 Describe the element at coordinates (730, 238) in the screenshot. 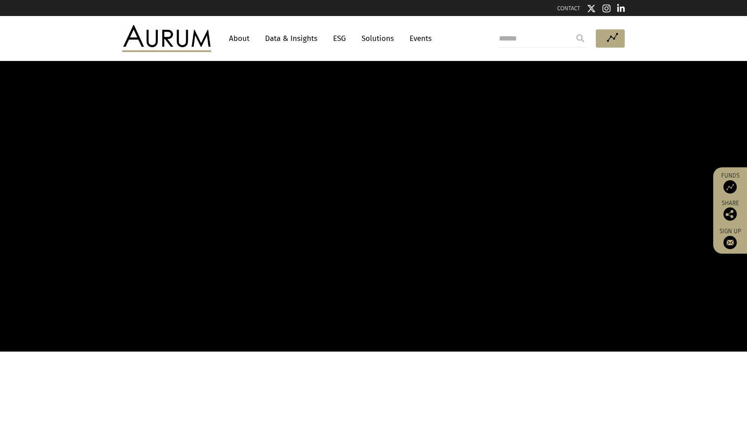

I see `a: Sign up` at that location.